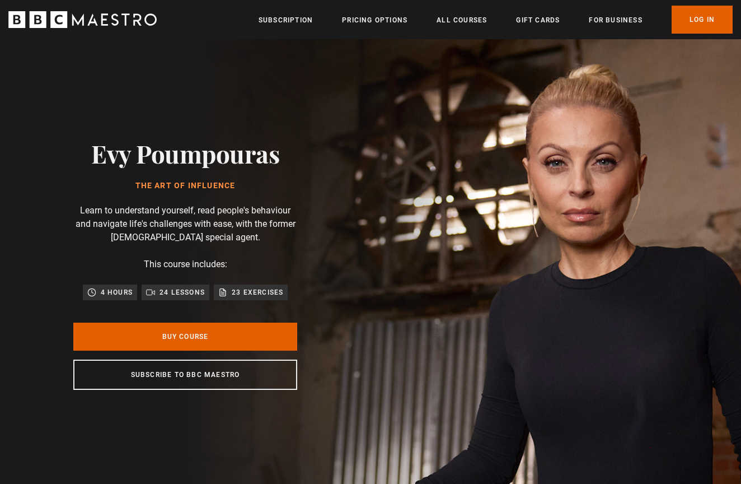 This screenshot has width=741, height=484. What do you see at coordinates (462, 20) in the screenshot?
I see `a: All Courses` at bounding box center [462, 20].